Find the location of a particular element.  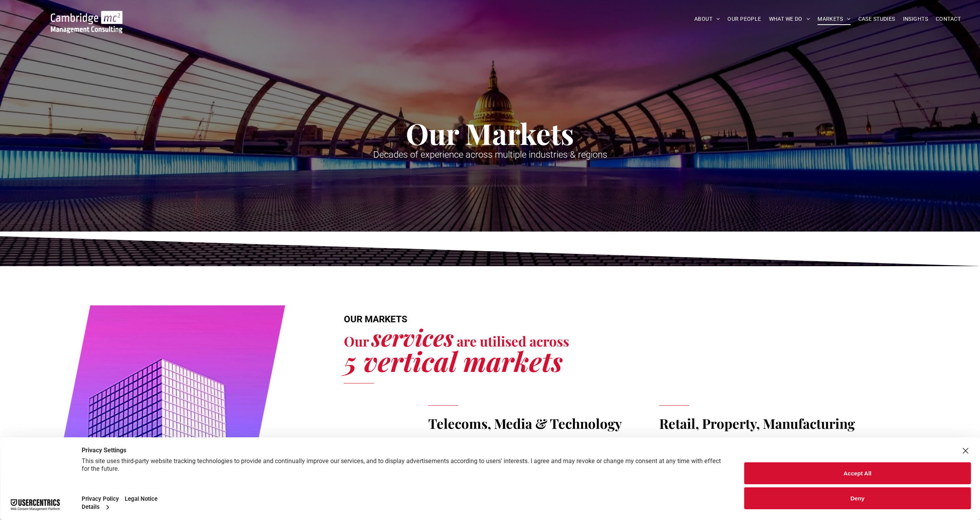

span: OUR MARKETS is located at coordinates (375, 320).